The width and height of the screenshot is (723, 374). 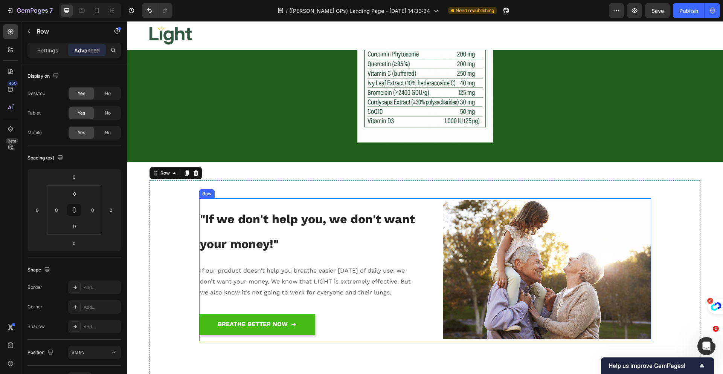 I want to click on div: Tablet, so click(x=34, y=113).